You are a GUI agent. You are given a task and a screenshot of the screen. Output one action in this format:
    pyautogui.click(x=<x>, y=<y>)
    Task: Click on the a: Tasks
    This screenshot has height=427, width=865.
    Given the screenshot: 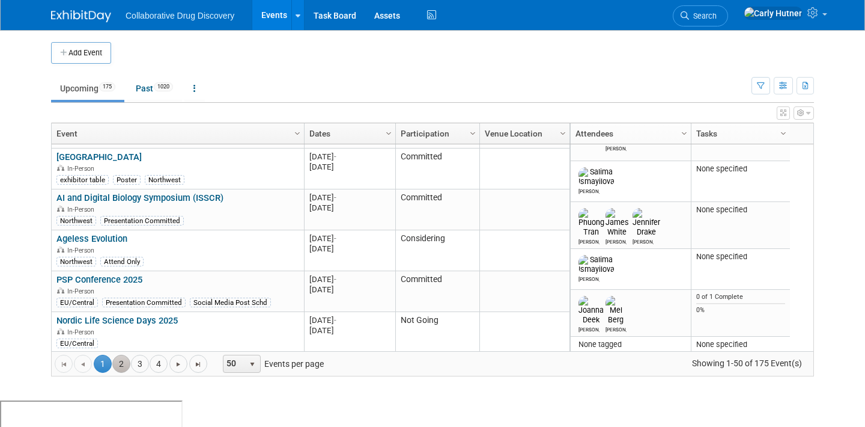 What is the action you would take?
    pyautogui.click(x=739, y=133)
    